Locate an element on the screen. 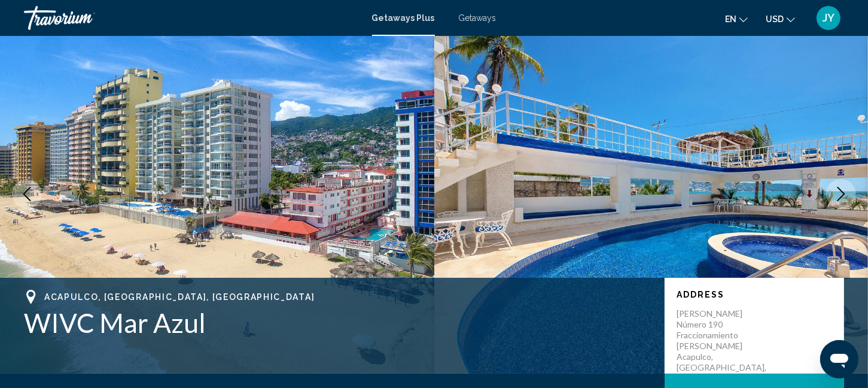 The image size is (868, 388). h1: WIVC Mar Azul is located at coordinates (338, 322).